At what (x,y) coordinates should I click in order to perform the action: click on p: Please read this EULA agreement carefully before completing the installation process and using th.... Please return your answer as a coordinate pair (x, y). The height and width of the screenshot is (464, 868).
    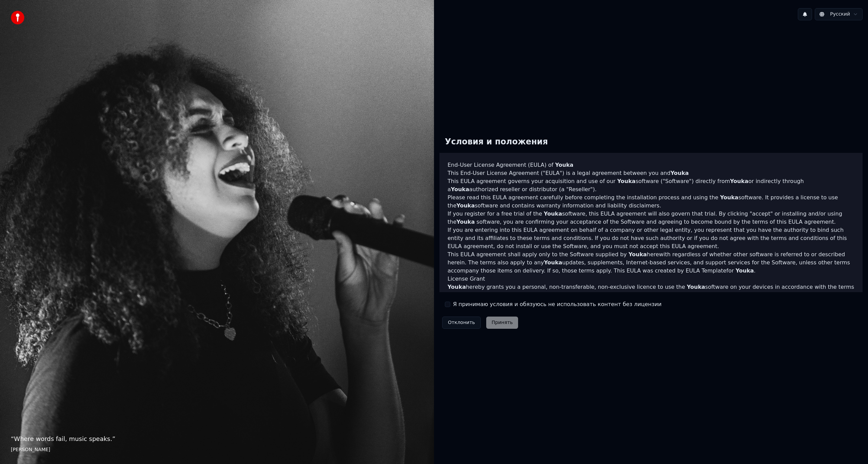
    Looking at the image, I should click on (651, 202).